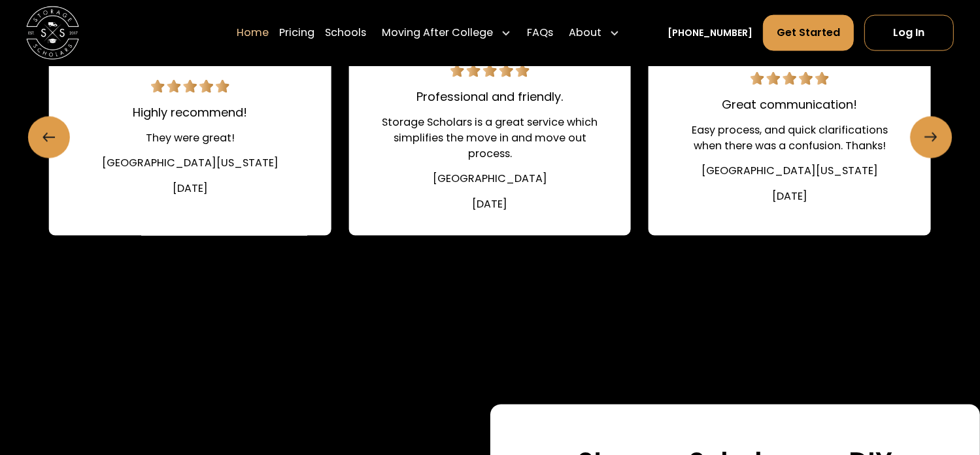 Image resolution: width=980 pixels, height=455 pixels. What do you see at coordinates (52, 33) in the screenshot?
I see `img: Storage Scholars main logo` at bounding box center [52, 33].